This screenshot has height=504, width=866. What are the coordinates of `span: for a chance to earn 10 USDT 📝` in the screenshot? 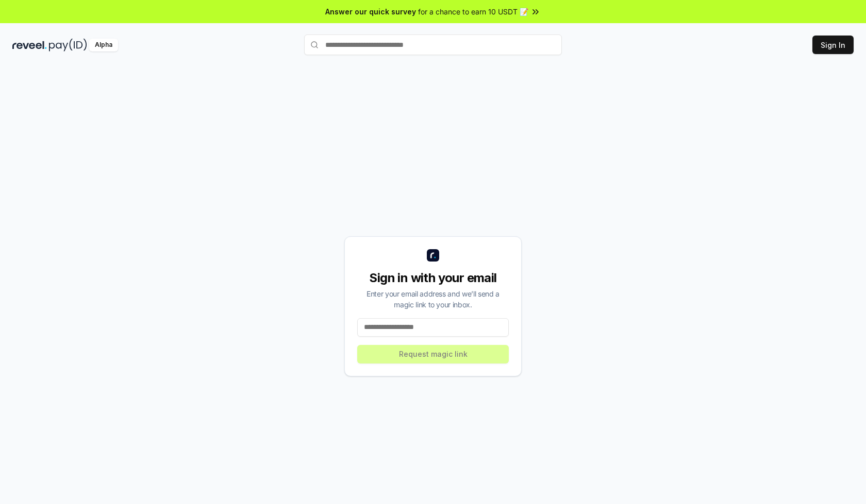 It's located at (474, 11).